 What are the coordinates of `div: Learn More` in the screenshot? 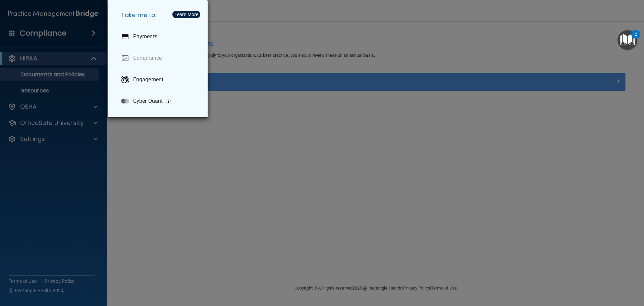 It's located at (186, 14).